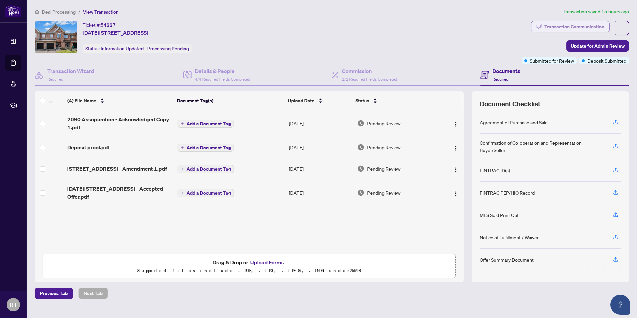 This screenshot has width=637, height=318. I want to click on article: Transaction saved 15 hours ago, so click(596, 12).